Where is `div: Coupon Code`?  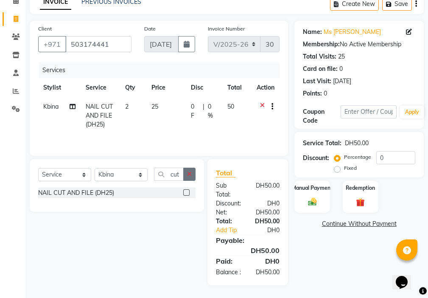
div: Coupon Code is located at coordinates (321, 116).